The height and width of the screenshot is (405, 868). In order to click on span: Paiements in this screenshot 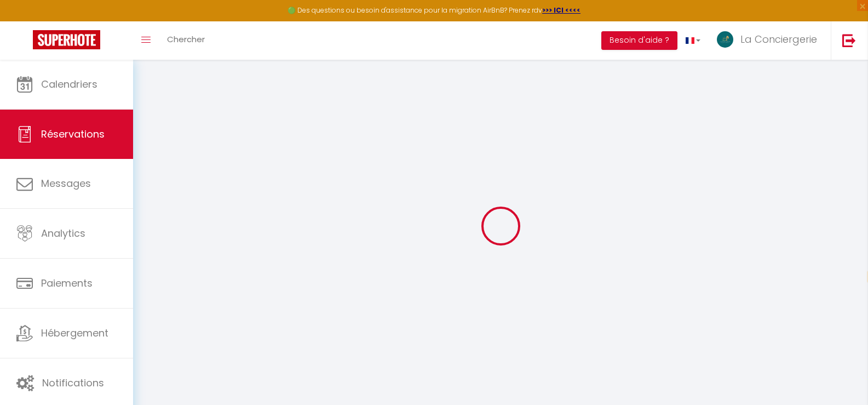, I will do `click(67, 283)`.